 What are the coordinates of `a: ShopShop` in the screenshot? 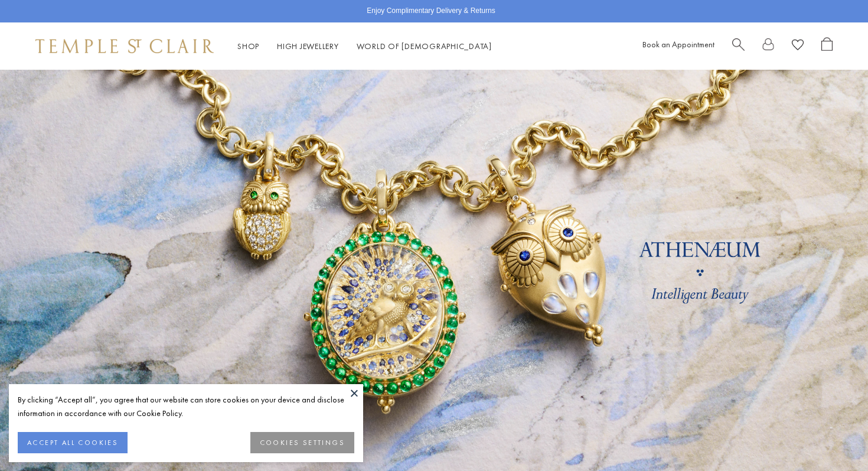 It's located at (248, 46).